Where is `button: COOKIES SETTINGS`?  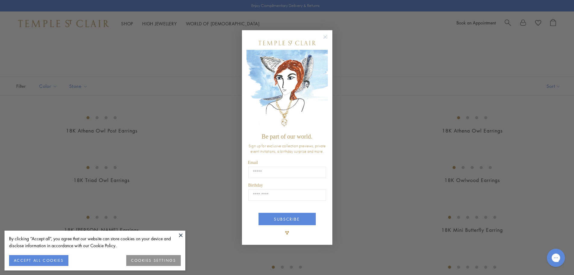
button: COOKIES SETTINGS is located at coordinates (153, 260).